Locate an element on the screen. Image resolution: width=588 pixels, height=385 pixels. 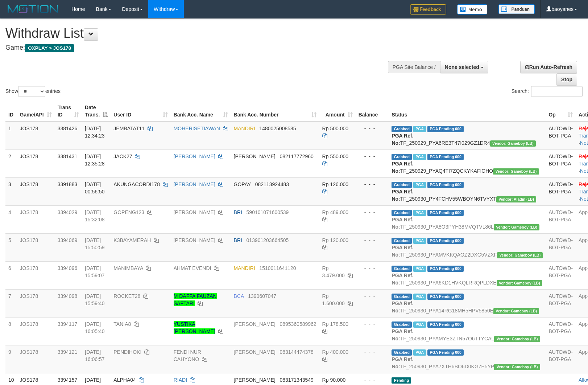
span: MANIMBAYA is located at coordinates (128, 268).